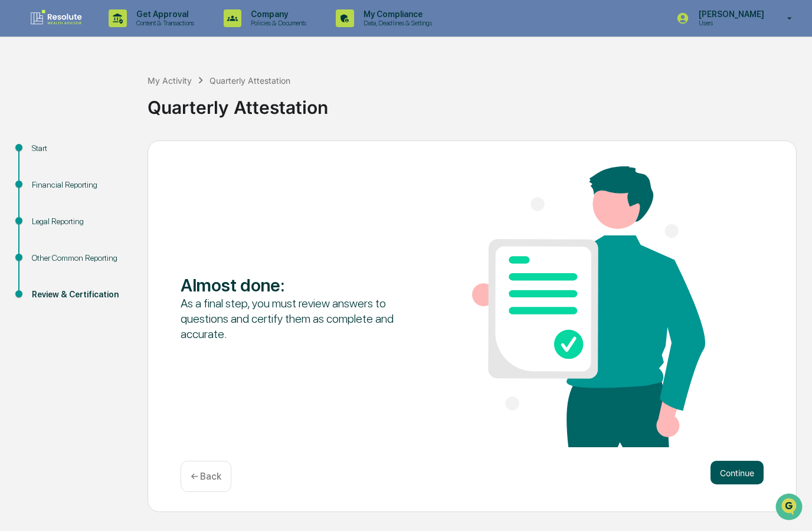  I want to click on p: Content & Transactions, so click(163, 23).